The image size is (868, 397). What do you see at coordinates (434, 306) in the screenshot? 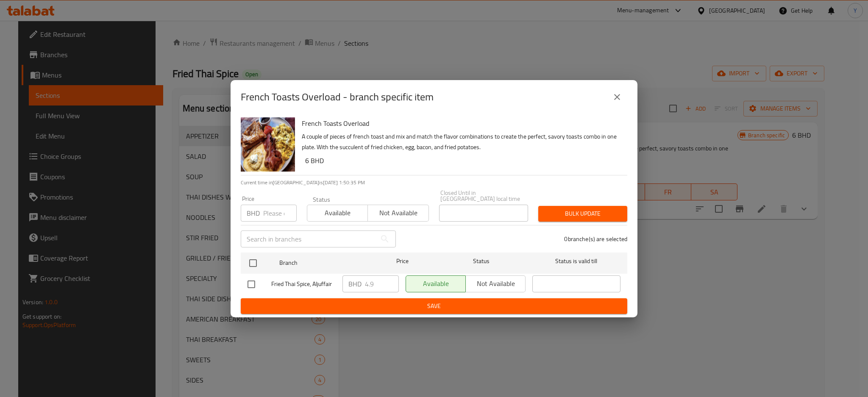
I see `span: Save` at bounding box center [434, 306].